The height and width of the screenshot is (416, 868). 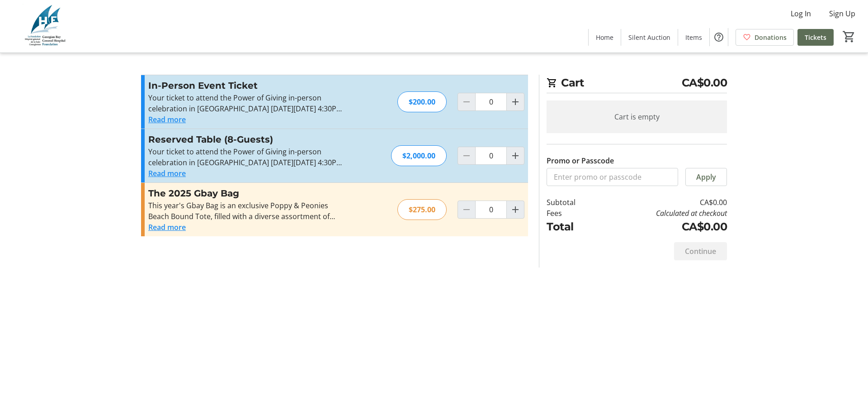 I want to click on span: Log In, so click(x=800, y=13).